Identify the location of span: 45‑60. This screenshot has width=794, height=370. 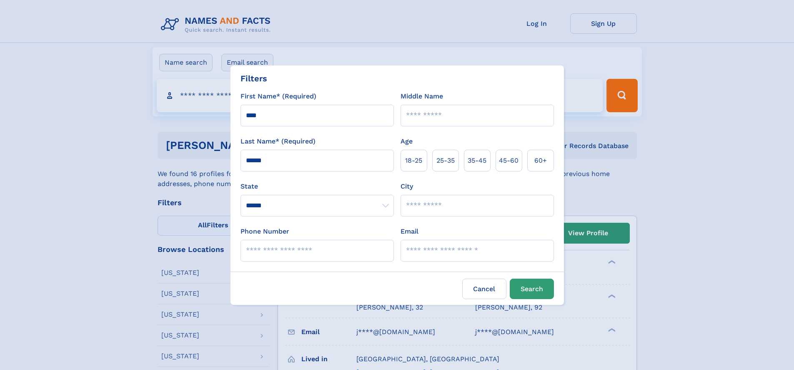
(508, 160).